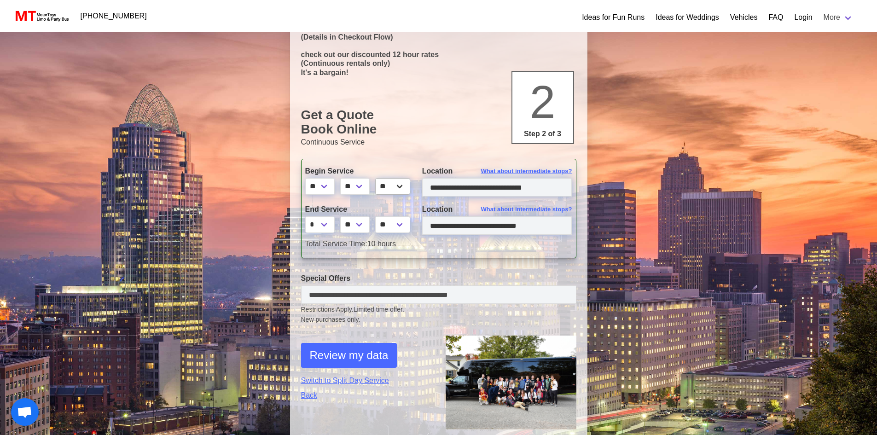  Describe the element at coordinates (439, 63) in the screenshot. I see `p: (Continuous rentals only)` at that location.